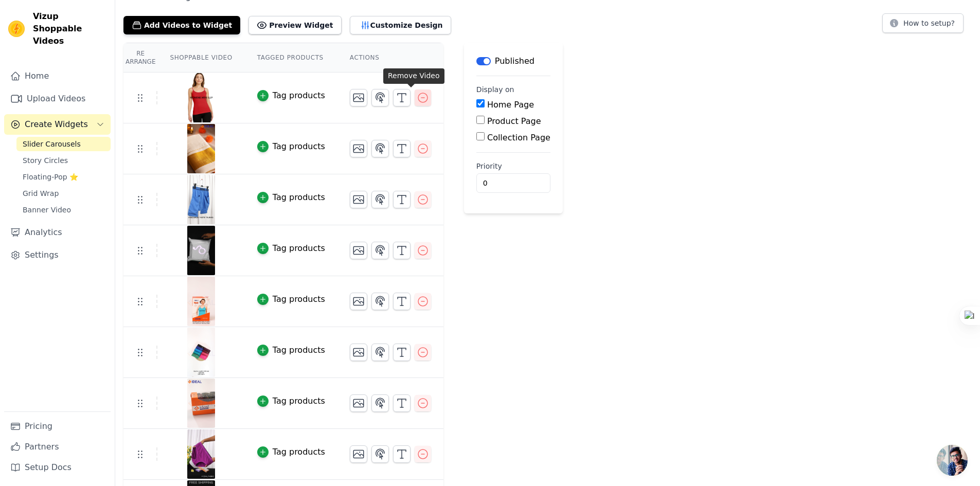 The width and height of the screenshot is (980, 486). I want to click on a: Analytics, so click(57, 232).